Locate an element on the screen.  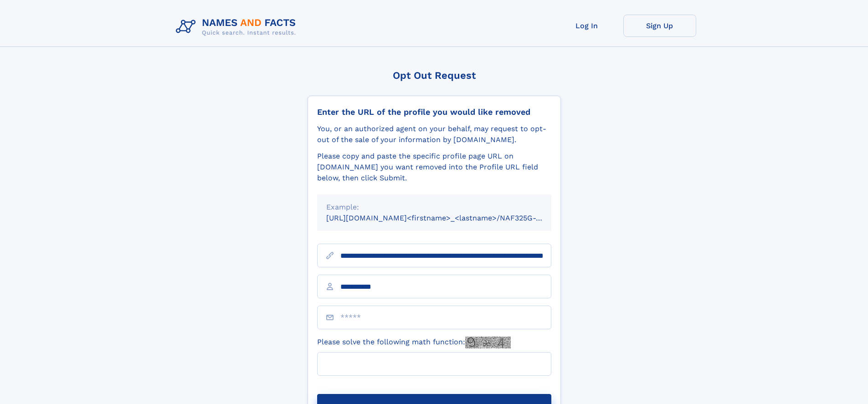
label: Please solve the following math function: is located at coordinates (414, 343).